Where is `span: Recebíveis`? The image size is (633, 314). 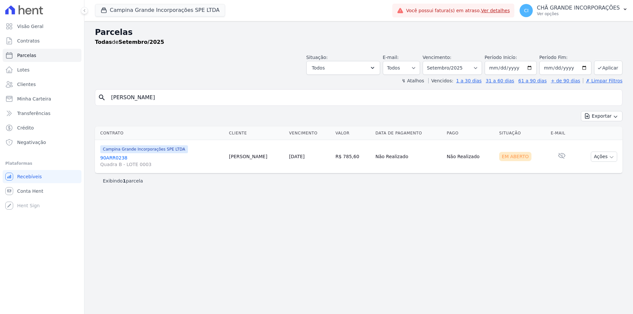 span: Recebíveis is located at coordinates (29, 177).